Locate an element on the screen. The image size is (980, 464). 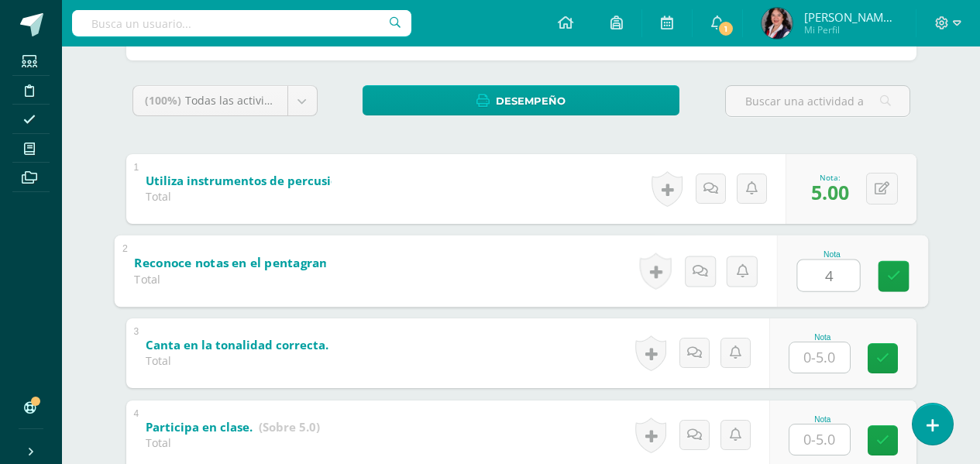
a: Canta en la tonalidad correcta. is located at coordinates (271, 345).